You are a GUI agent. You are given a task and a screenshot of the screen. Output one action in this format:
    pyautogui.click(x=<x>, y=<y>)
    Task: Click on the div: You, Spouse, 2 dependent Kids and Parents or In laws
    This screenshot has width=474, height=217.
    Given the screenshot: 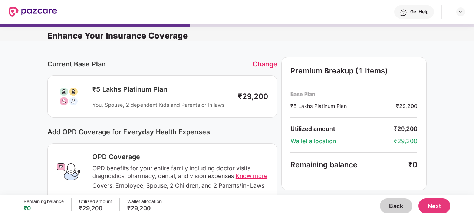 What is the action you would take?
    pyautogui.click(x=161, y=105)
    